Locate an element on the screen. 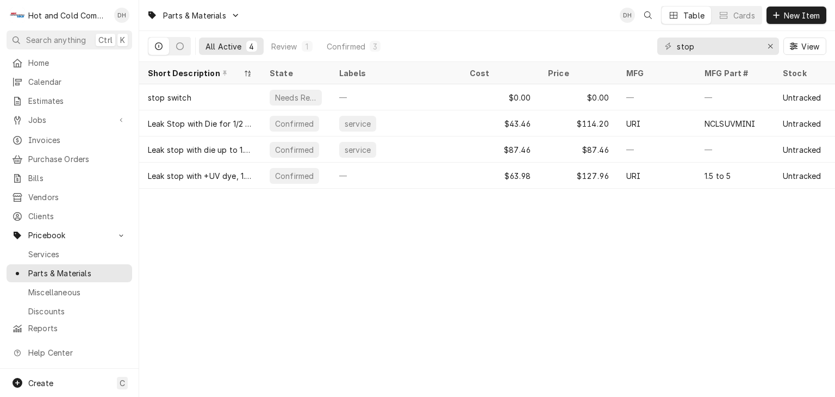 This screenshot has width=835, height=397. span: View is located at coordinates (810, 46).